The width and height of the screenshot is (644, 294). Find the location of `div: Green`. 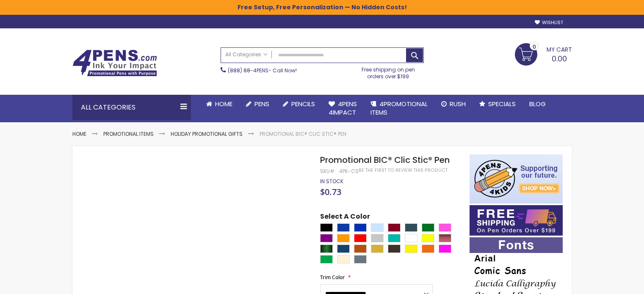

div: Green is located at coordinates (428, 228).